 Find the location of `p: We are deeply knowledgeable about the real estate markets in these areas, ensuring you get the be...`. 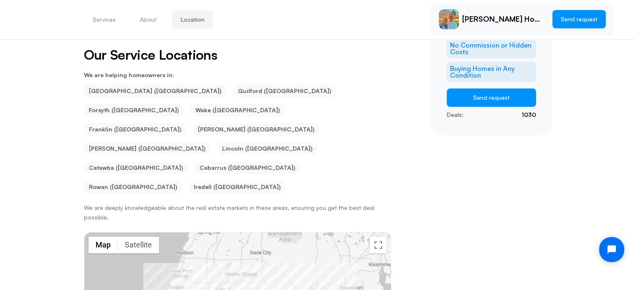

p: We are deeply knowledgeable about the real estate markets in these areas, ensuring you get the be... is located at coordinates (238, 213).